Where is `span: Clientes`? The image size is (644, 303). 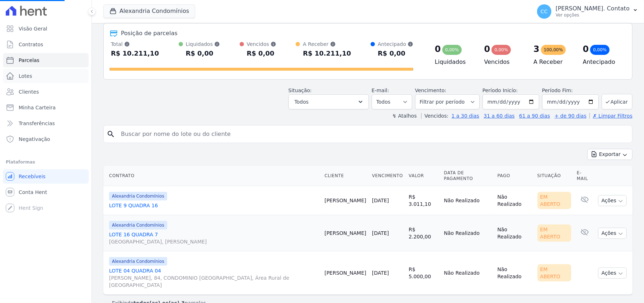
span: Clientes is located at coordinates (29, 92).